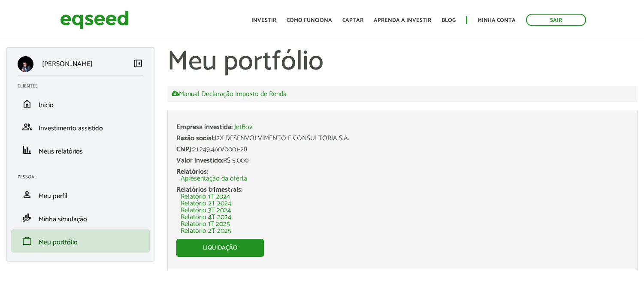 This screenshot has height=289, width=644. Describe the element at coordinates (84, 177) in the screenshot. I see `h2: Pessoal` at that location.